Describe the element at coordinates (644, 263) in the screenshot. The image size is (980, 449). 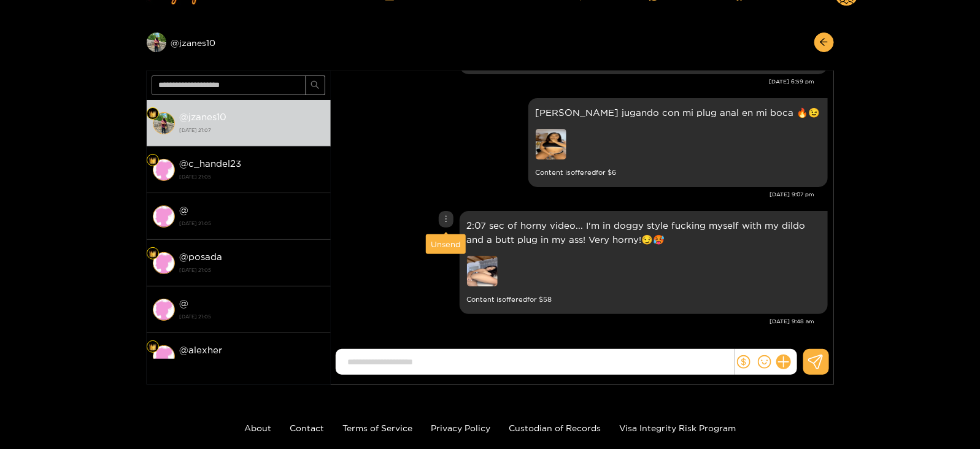
I see `div: Oct. 6, 9:48 am` at that location.